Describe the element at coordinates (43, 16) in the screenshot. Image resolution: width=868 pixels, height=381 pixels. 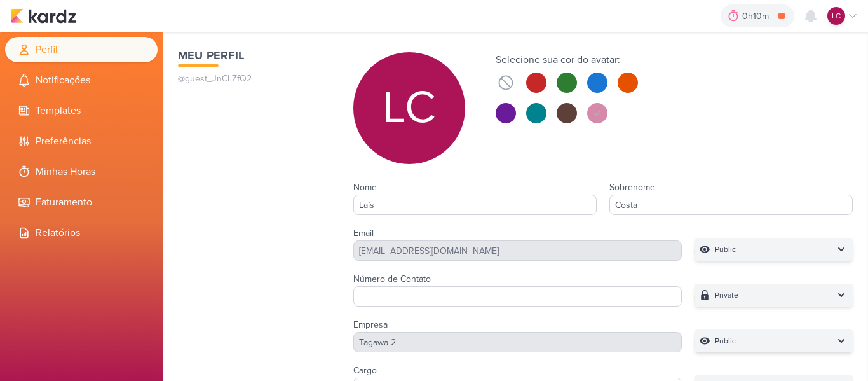
I see `img: kardz.app` at that location.